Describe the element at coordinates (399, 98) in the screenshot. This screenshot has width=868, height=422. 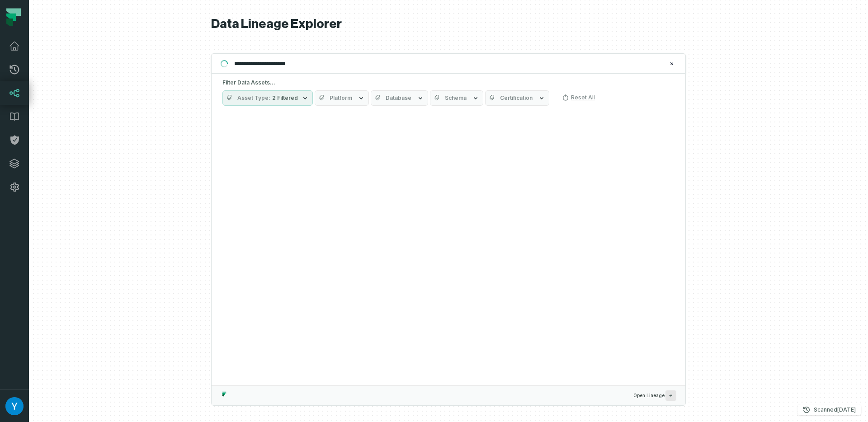
I see `button: Database` at that location.